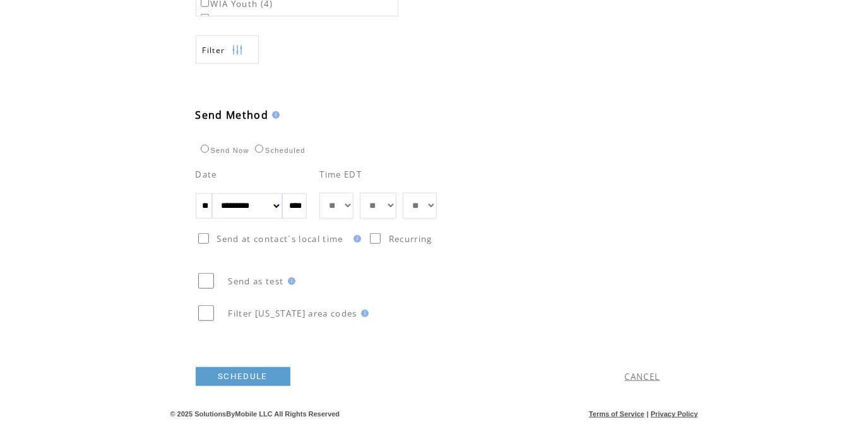 The image size is (868, 424). Describe the element at coordinates (256, 281) in the screenshot. I see `span: Send as test` at that location.